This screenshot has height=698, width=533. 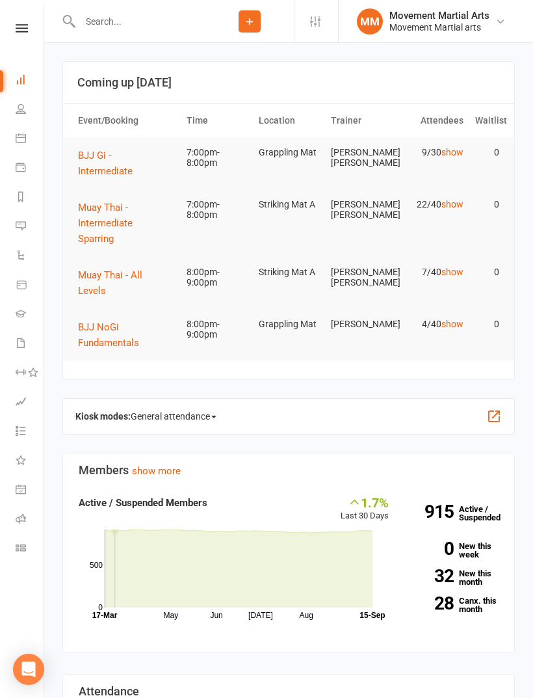 What do you see at coordinates (156, 471) in the screenshot?
I see `a: show more` at bounding box center [156, 471].